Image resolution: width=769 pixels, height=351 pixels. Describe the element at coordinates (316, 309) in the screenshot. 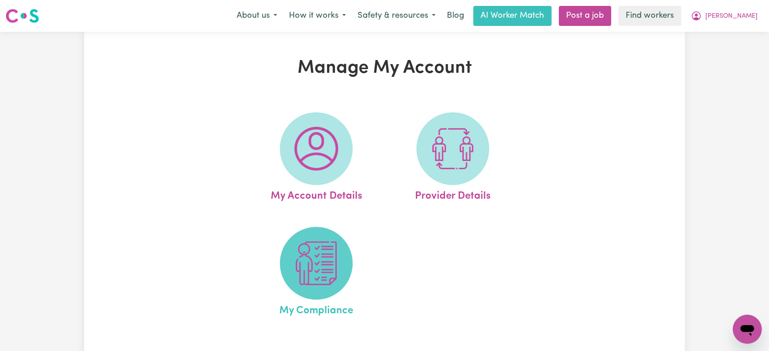

I see `span: My Compliance` at that location.